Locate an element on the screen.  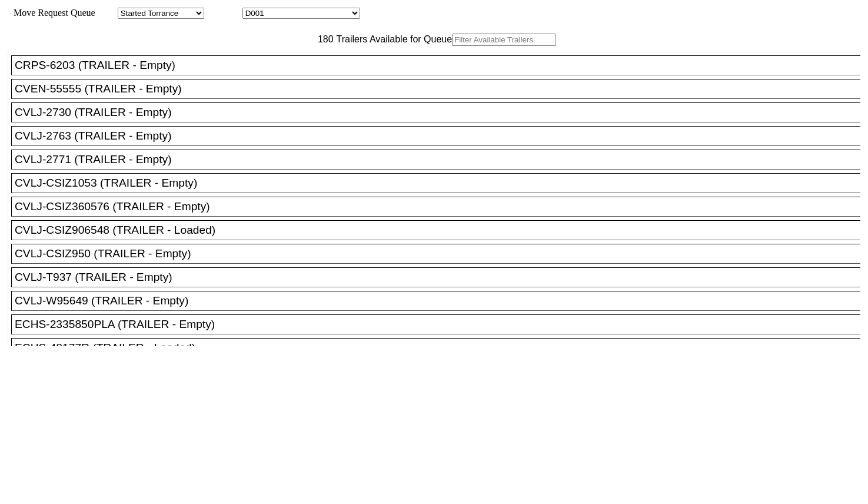
span: Move Request Queue is located at coordinates (51, 12).